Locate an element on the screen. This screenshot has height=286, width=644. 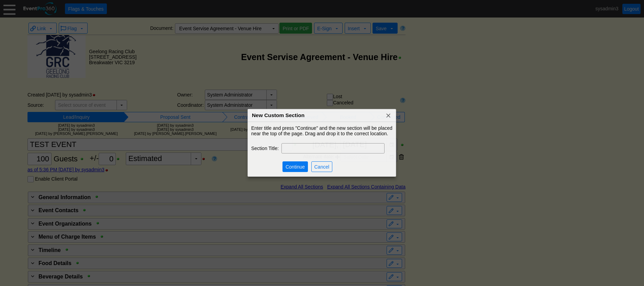
td: Enter title and press "Continue" and the new section will be placed near the top of the page. Dra... is located at coordinates (322, 131).